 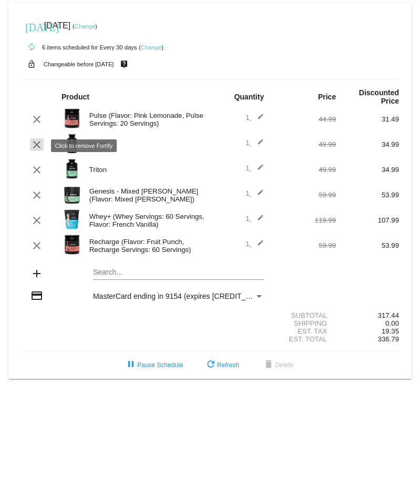 I want to click on img: Image-1-Carousel-Triton-Transp.png, so click(x=72, y=169).